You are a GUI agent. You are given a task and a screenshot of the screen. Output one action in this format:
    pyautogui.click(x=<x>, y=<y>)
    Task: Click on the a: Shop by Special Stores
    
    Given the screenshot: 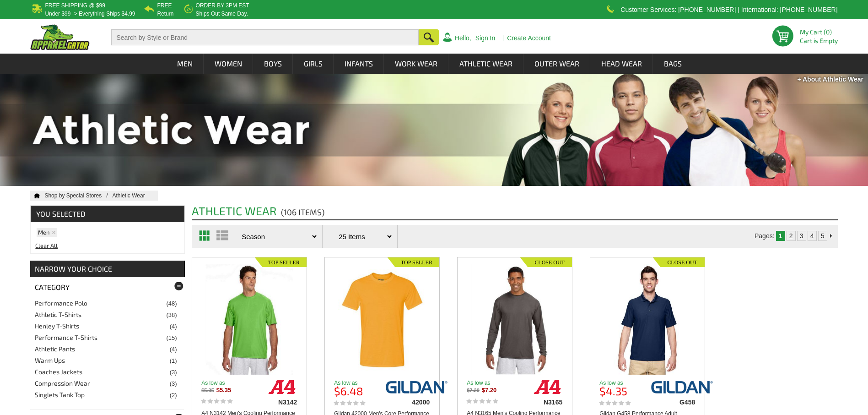 What is the action you would take?
    pyautogui.click(x=78, y=196)
    